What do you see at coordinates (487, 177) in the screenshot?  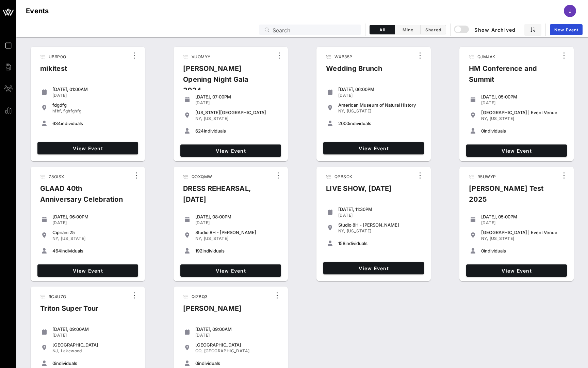 I see `span: R5UWYP` at bounding box center [487, 177].